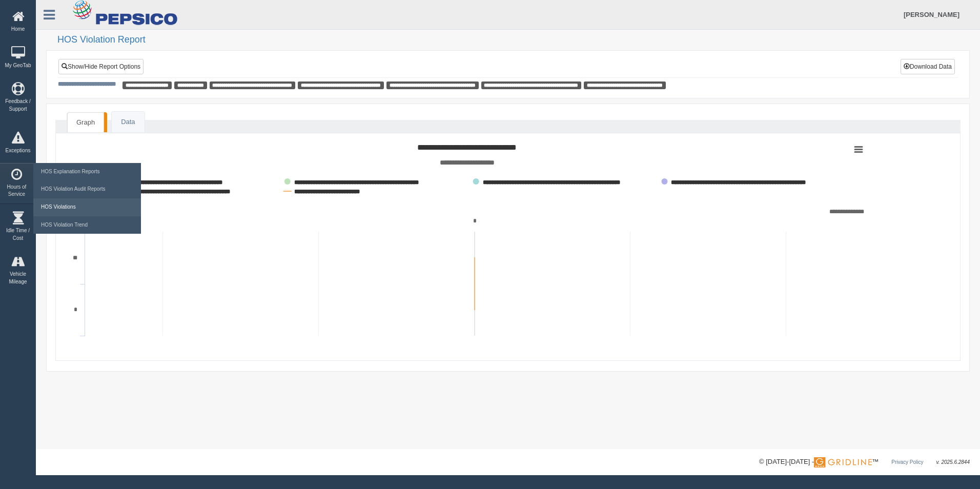 The width and height of the screenshot is (980, 489). Describe the element at coordinates (953, 462) in the screenshot. I see `span: v. 2025.6.2844` at that location.